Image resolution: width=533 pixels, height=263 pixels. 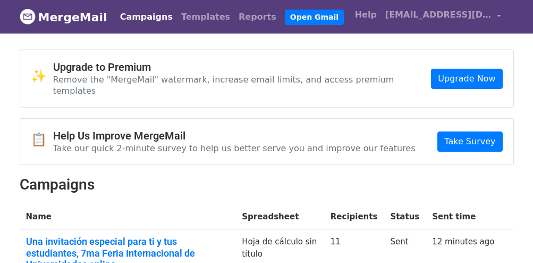 I want to click on a: Take Survey, so click(x=470, y=141).